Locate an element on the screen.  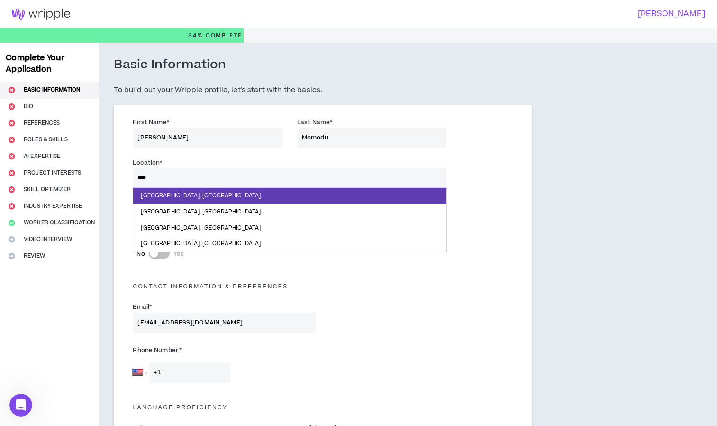
input: First Name is located at coordinates (208, 137).